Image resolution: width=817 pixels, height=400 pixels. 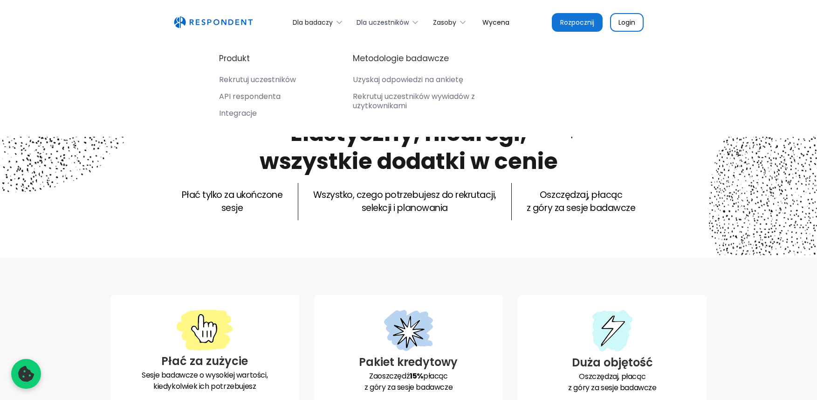 What do you see at coordinates (405, 194) in the screenshot?
I see `font: Wszystko, czego potrzebujesz do rekrutacji,` at bounding box center [405, 194].